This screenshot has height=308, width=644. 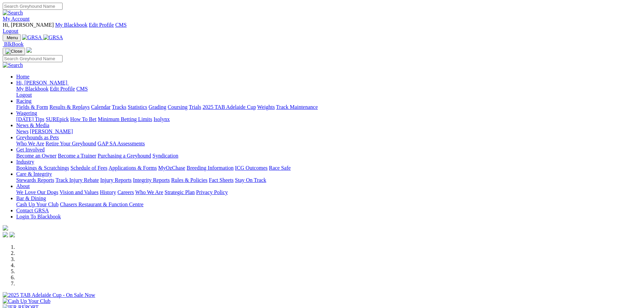 I want to click on div: Industry, so click(x=329, y=168).